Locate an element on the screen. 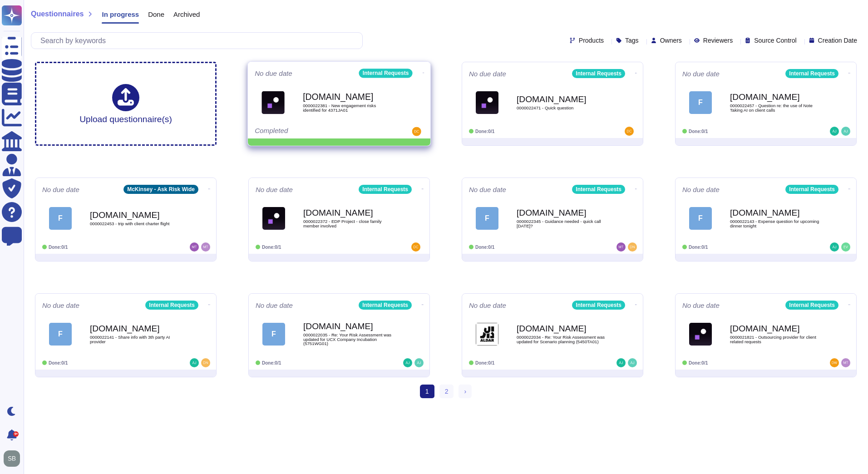 This screenshot has height=474, width=868. span: 0000022143 - Expense question for upcoming dinner tonight is located at coordinates (775, 223).